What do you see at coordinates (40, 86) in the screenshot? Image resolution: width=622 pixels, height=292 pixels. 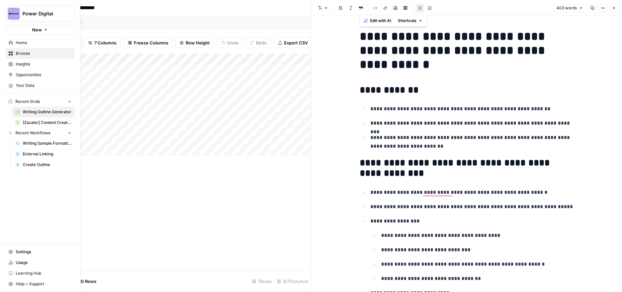 I see `a: Your Data` at bounding box center [40, 86].